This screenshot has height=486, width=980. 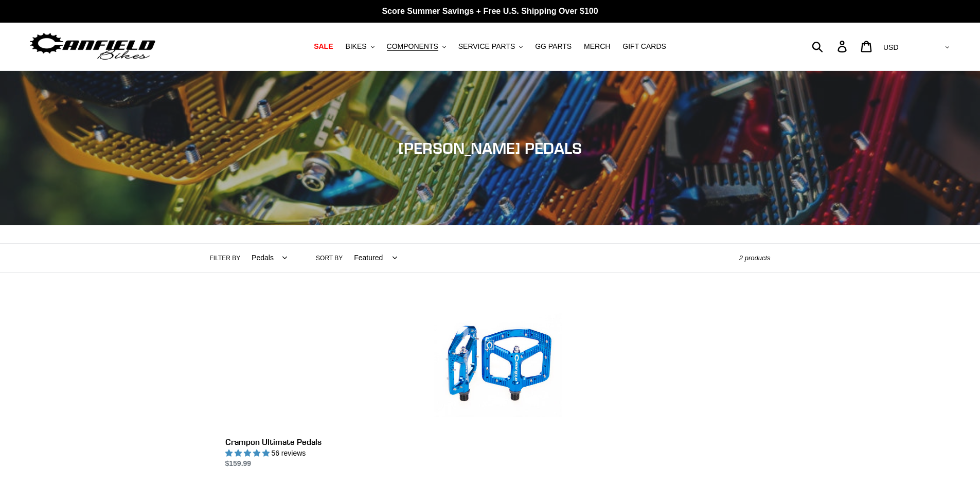 I want to click on span: 2 products, so click(x=755, y=258).